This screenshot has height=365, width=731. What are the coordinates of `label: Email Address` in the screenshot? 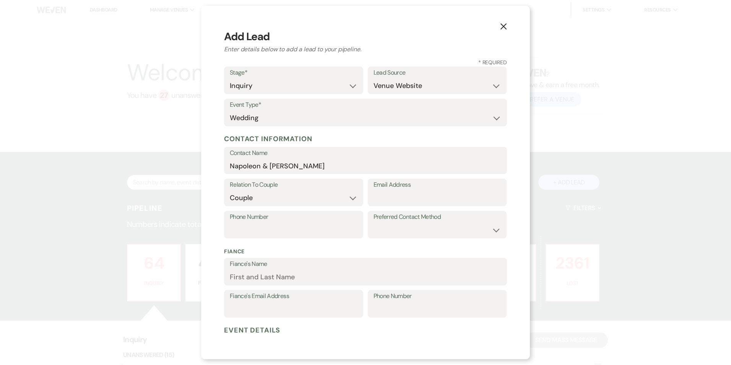 It's located at (437, 185).